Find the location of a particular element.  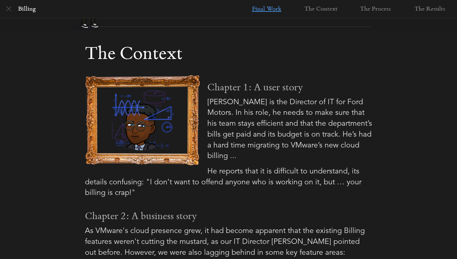

div: Chapter 2: A business story is located at coordinates (228, 217).